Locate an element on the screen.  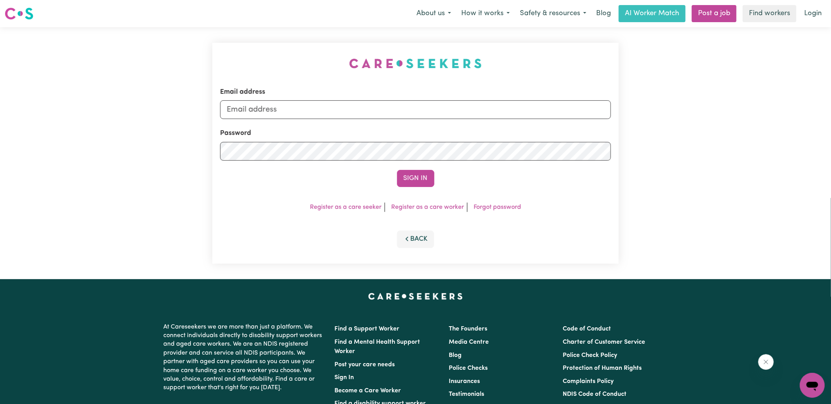
a: Insurances is located at coordinates (464, 382).